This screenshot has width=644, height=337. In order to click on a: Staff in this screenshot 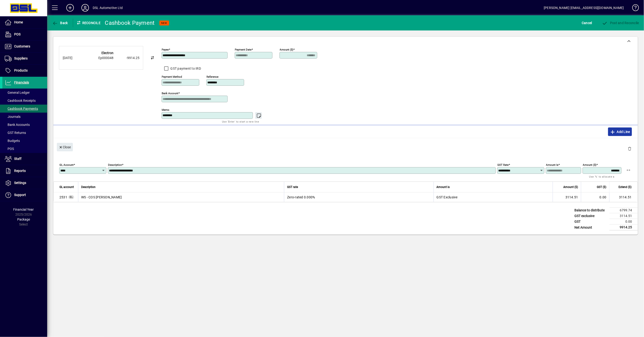, I will do `click(25, 159)`.